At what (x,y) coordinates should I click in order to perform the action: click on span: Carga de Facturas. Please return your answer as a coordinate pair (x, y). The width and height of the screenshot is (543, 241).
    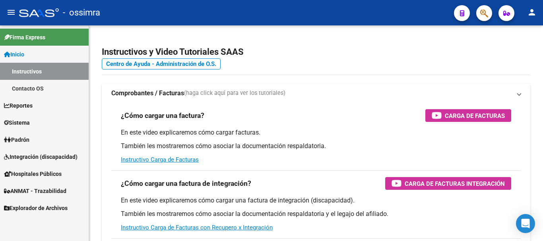
    Looking at the image, I should click on (475, 116).